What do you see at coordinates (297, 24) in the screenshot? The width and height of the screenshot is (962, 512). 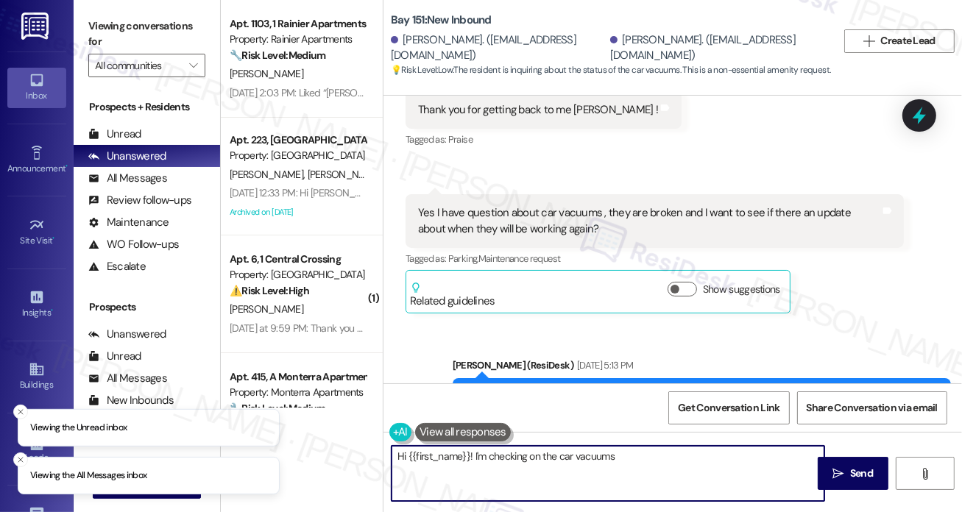 I see `div: Apt. 1103, 1 Rainier Apartments` at bounding box center [297, 24].